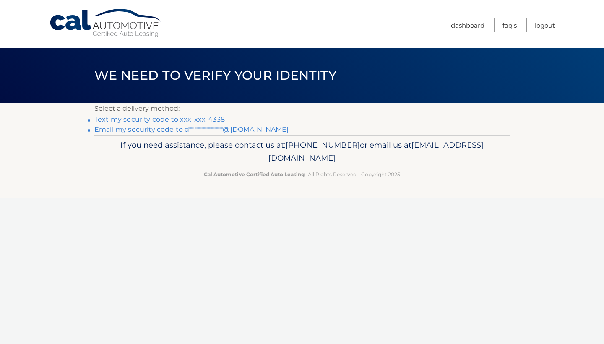  I want to click on span: We need to verify your identity, so click(215, 75).